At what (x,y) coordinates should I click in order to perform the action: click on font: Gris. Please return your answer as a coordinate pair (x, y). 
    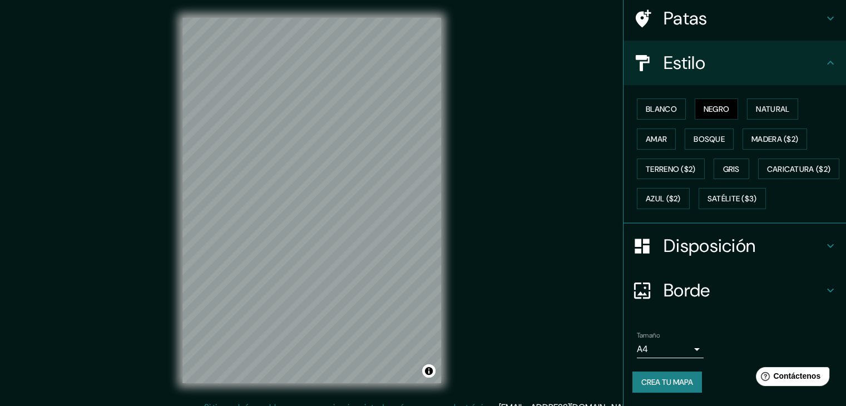
    Looking at the image, I should click on (732, 169).